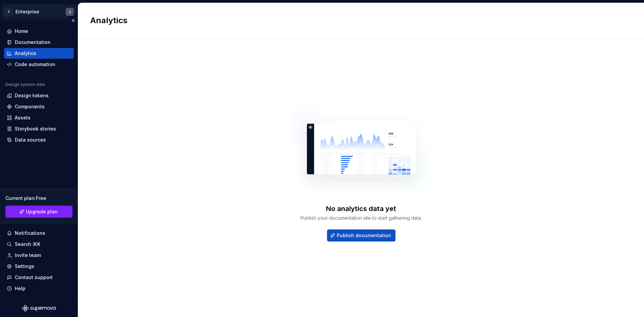 This screenshot has width=644, height=317. Describe the element at coordinates (70, 12) in the screenshot. I see `div: J` at that location.